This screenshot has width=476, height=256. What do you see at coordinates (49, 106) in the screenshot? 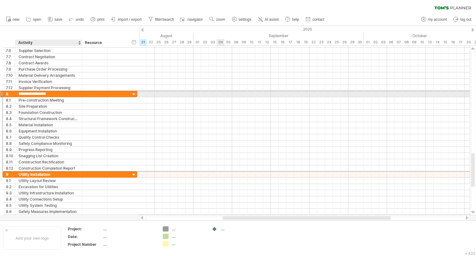
I see `div: Site Preparation` at bounding box center [49, 106].